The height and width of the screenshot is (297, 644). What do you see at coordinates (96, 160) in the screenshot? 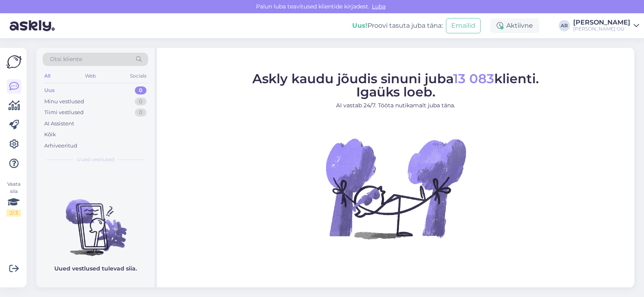
I see `span: Uued vestlused` at bounding box center [96, 160].